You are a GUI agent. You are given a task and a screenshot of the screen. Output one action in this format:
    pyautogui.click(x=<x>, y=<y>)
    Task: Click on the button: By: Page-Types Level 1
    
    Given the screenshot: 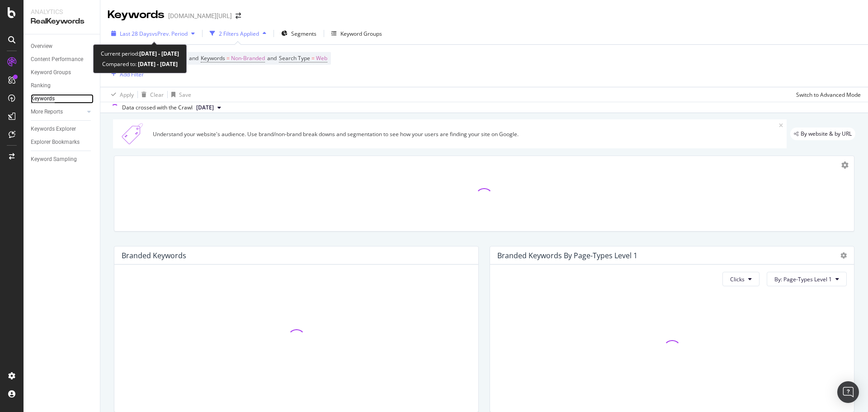 What is the action you would take?
    pyautogui.click(x=807, y=279)
    